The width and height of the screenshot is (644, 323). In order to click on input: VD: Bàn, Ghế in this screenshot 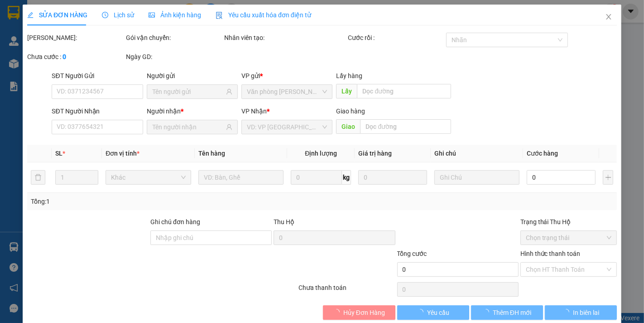, I will do `click(241, 177)`.